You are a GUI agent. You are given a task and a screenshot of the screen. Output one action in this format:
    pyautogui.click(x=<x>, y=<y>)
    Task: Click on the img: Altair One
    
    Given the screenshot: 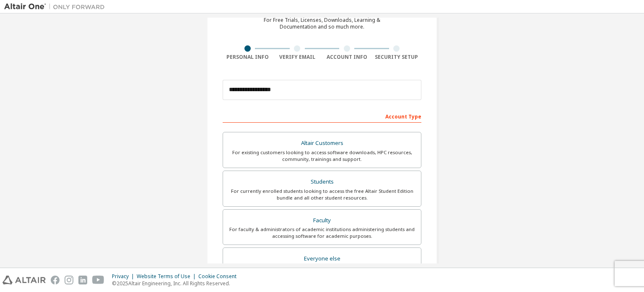 What is the action you would take?
    pyautogui.click(x=56, y=7)
    